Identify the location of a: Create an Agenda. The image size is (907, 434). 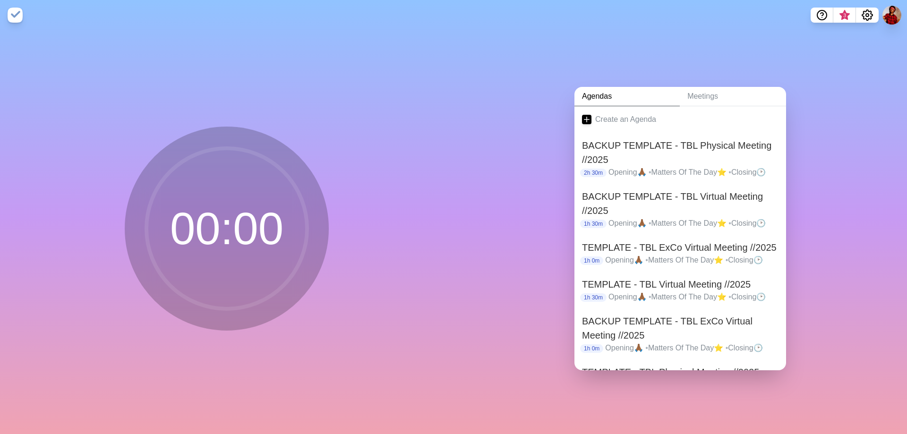
(681, 120).